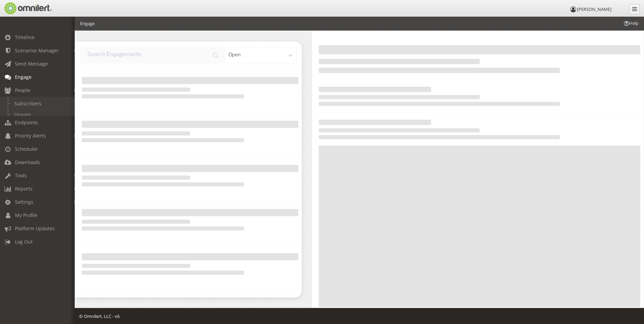 This screenshot has height=324, width=644. What do you see at coordinates (28, 162) in the screenshot?
I see `span: Downloads` at bounding box center [28, 162].